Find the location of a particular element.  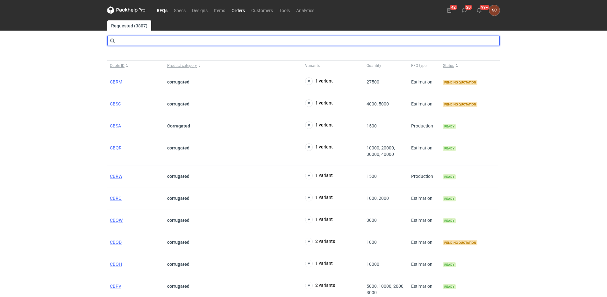

span: Product category is located at coordinates (182, 66).